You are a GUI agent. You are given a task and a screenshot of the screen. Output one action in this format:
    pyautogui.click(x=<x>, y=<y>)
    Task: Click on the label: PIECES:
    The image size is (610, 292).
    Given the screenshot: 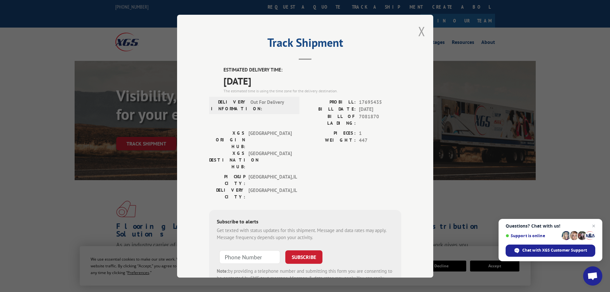 What is the action you would take?
    pyautogui.click(x=331, y=133)
    